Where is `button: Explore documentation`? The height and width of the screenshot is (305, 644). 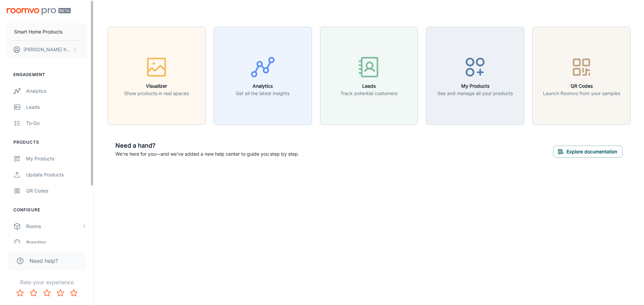 button: Explore documentation is located at coordinates (588, 152).